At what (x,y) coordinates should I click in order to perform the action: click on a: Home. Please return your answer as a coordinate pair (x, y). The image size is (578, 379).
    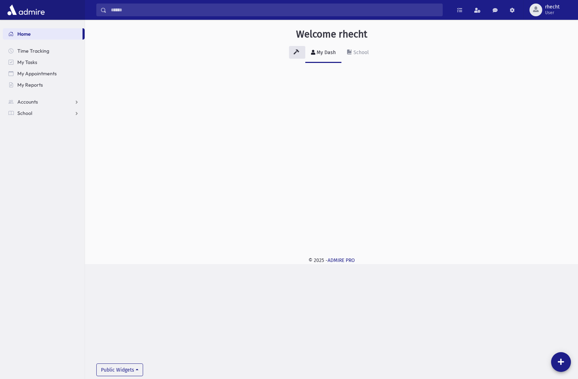
    Looking at the image, I should click on (42, 34).